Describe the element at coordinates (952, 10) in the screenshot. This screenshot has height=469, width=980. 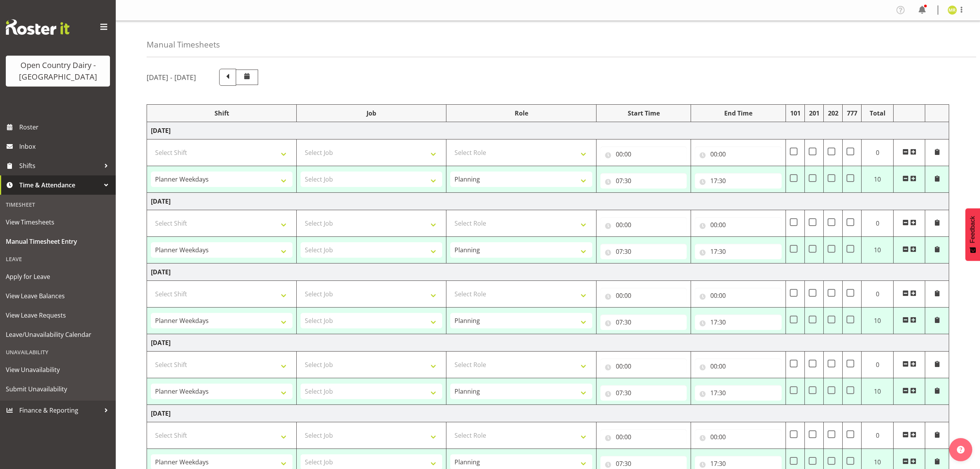
I see `img: mikayla-rangi7450.jpg` at that location.